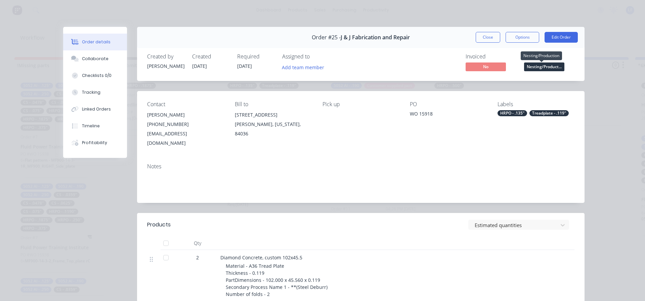 The height and width of the screenshot is (301, 645). What do you see at coordinates (185, 104) in the screenshot?
I see `div: Contact` at bounding box center [185, 104].